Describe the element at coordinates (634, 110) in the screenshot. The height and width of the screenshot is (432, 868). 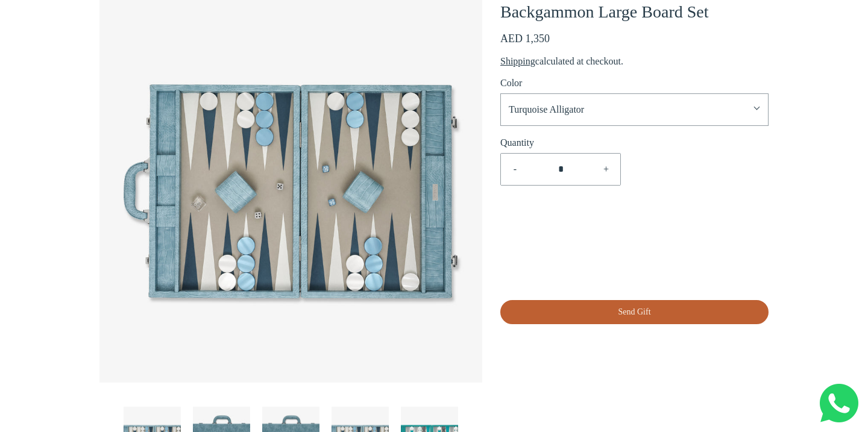
I see `button: Turquoise Alligator` at that location.